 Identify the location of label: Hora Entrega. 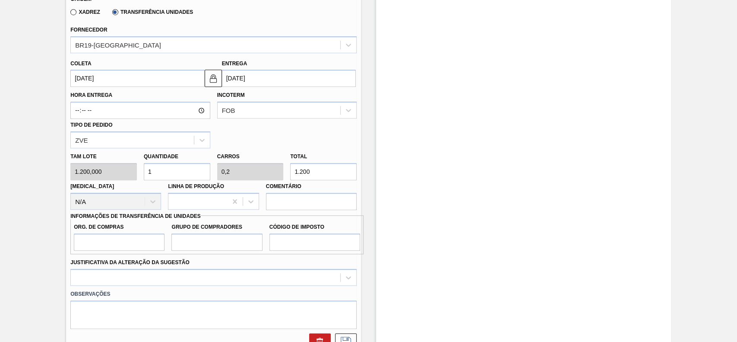
(140, 95).